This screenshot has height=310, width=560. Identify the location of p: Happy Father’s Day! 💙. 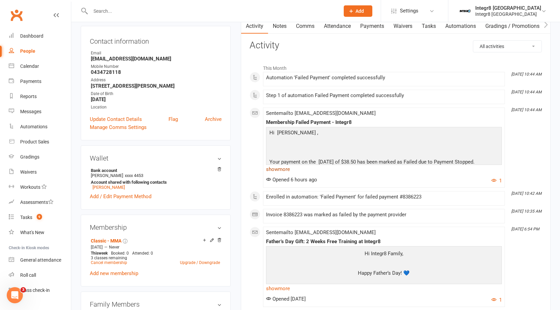
(384, 274).